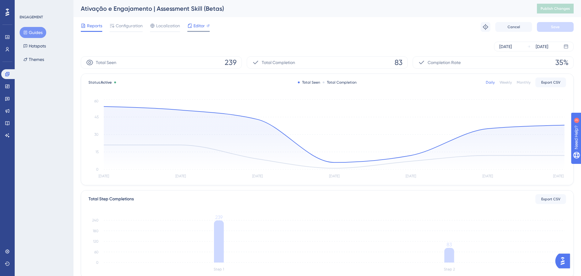 This screenshot has width=581, height=276. What do you see at coordinates (555, 27) in the screenshot?
I see `span: Save` at bounding box center [555, 27].